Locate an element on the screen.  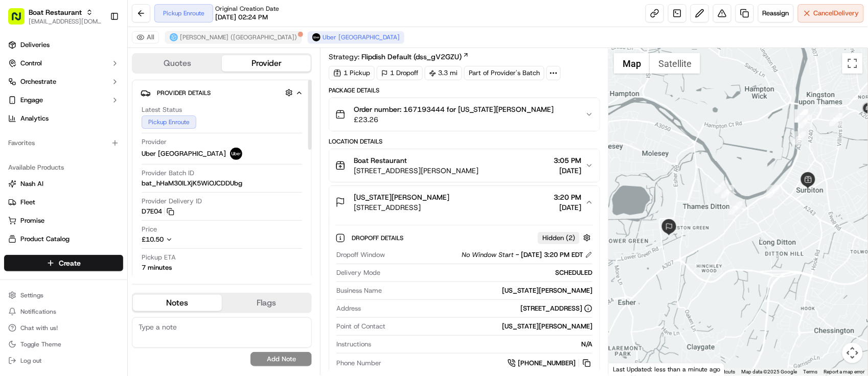
button: Show street map is located at coordinates (632, 64).